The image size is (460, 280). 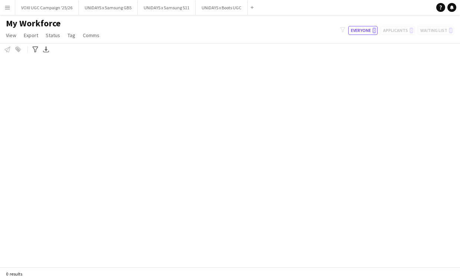 What do you see at coordinates (222, 7) in the screenshot?
I see `button: UNiDAYS x Boots UGC` at bounding box center [222, 7].